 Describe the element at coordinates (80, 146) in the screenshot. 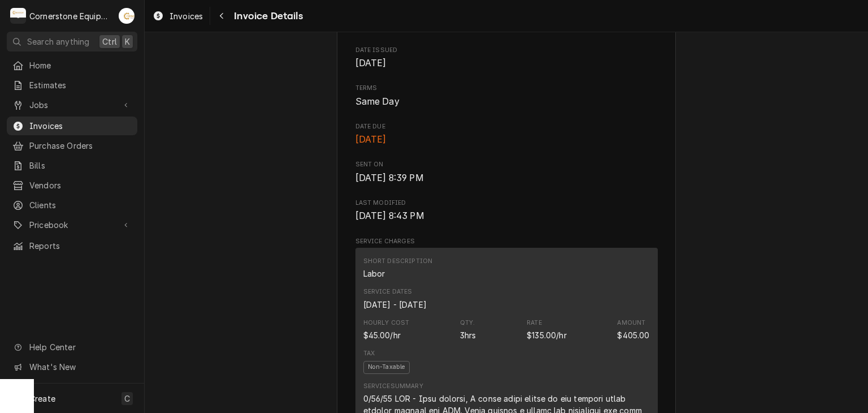

I see `span: Purchase Orders` at that location.